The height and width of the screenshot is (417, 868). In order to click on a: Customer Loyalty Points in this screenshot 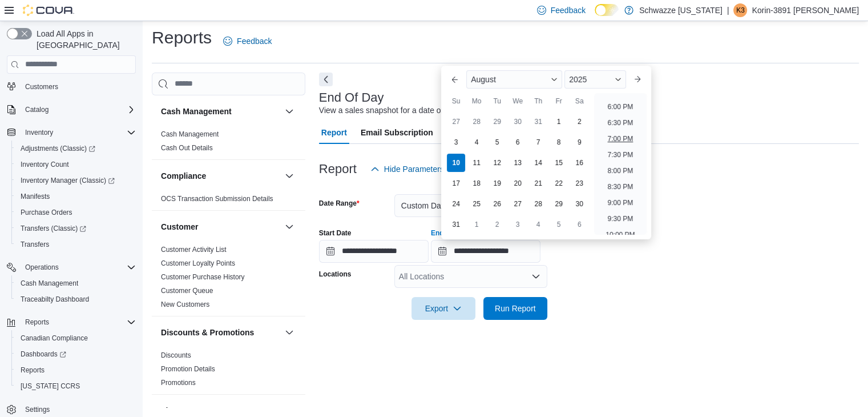, I will do `click(198, 263)`.